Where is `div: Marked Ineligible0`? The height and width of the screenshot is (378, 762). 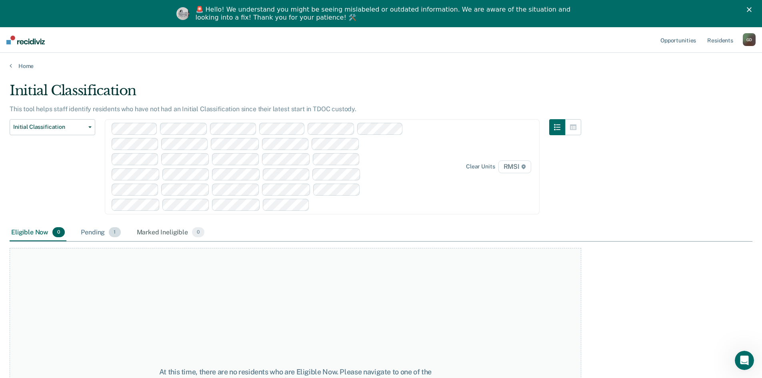 div: Marked Ineligible0 is located at coordinates (171, 233).